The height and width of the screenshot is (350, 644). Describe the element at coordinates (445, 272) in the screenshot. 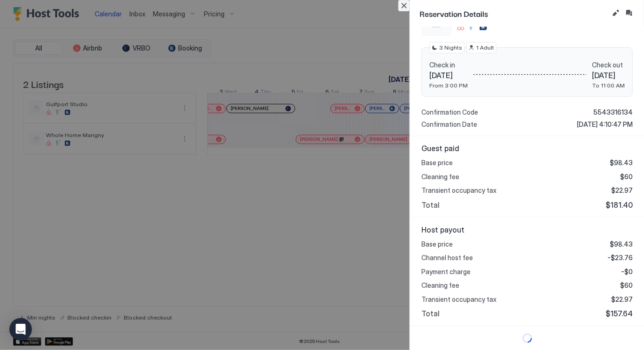

I see `span: Payment charge` at that location.